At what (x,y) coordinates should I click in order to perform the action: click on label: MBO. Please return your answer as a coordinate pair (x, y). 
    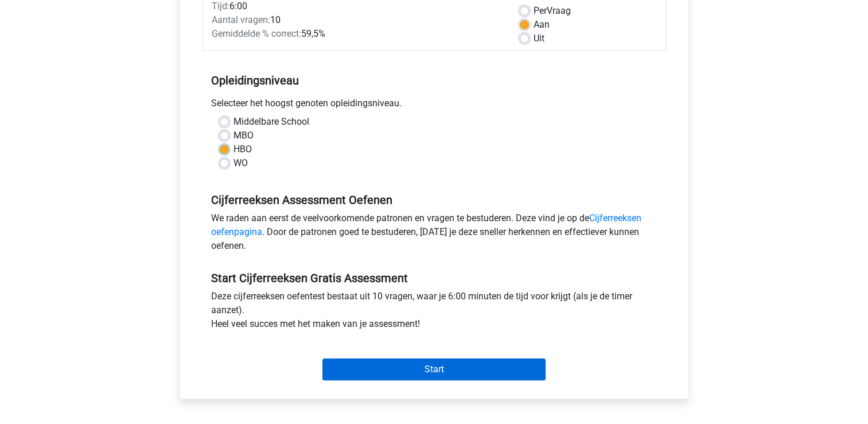
    Looking at the image, I should click on (243, 136).